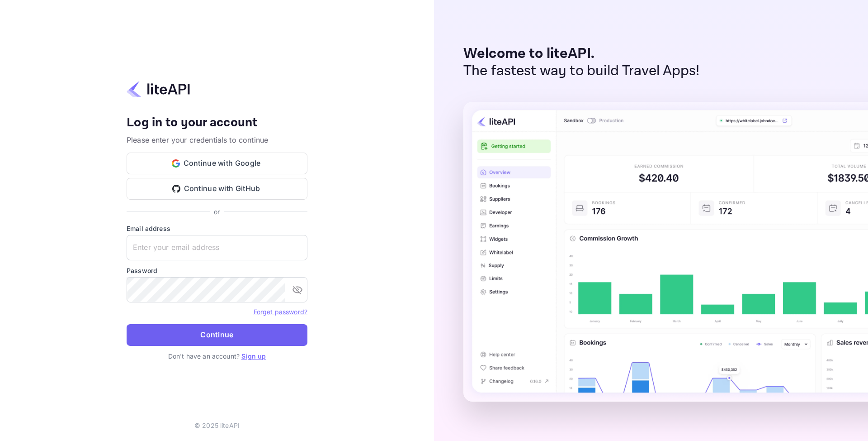 This screenshot has height=441, width=868. I want to click on button: toggle password visibility, so click(298, 289).